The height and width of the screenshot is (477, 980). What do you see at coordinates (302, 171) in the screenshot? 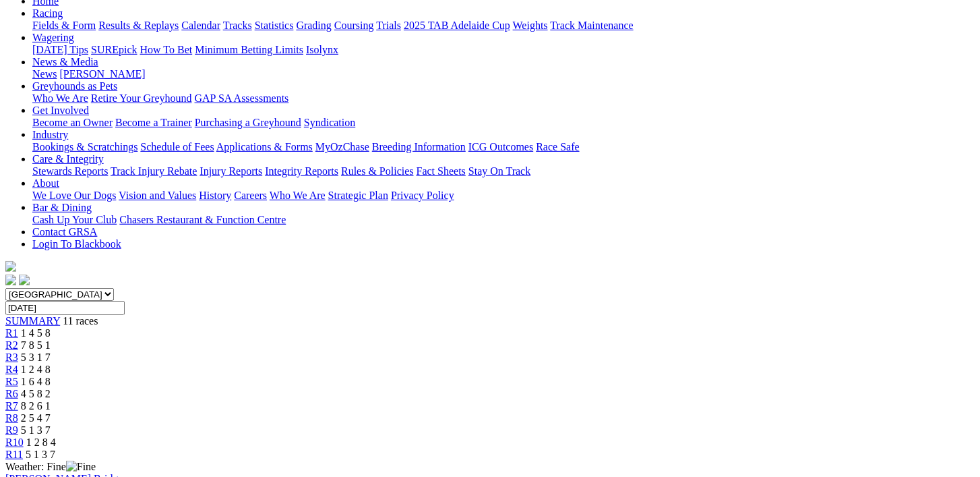
I see `a: Integrity Reports` at bounding box center [302, 171].